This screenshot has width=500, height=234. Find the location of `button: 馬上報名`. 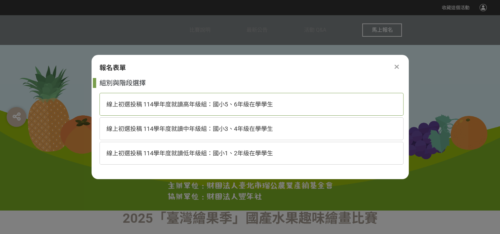

button: 馬上報名 is located at coordinates (382, 30).